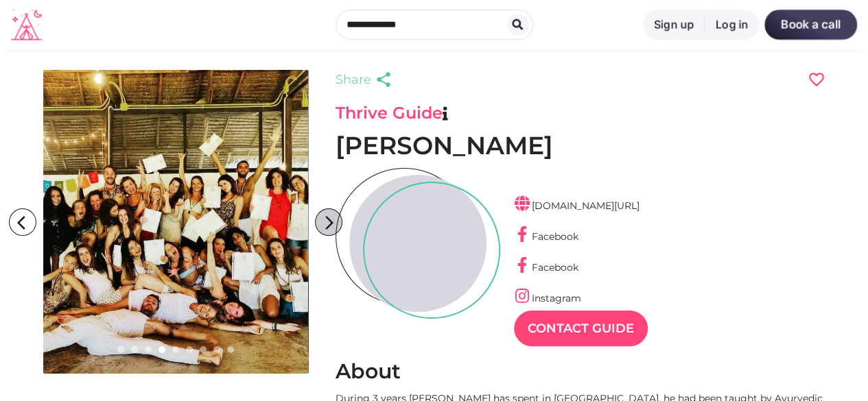 This screenshot has width=868, height=401. Describe the element at coordinates (580, 113) in the screenshot. I see `h3: Thrive Guide` at that location.